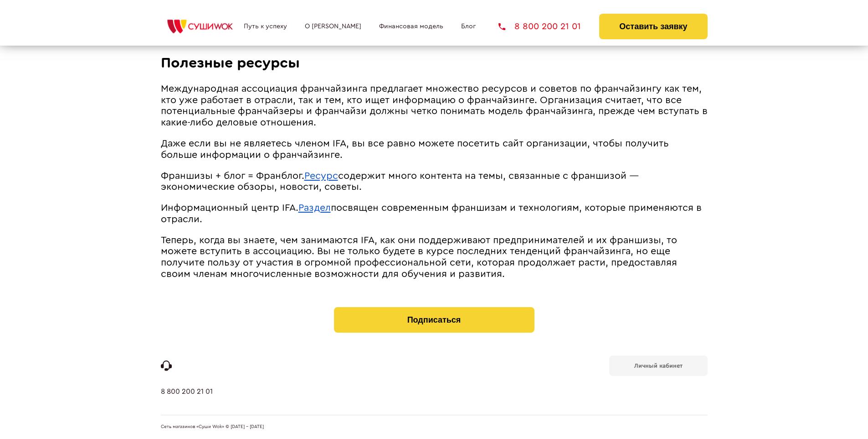  Describe the element at coordinates (321, 175) in the screenshot. I see `u: Ресурс` at that location.